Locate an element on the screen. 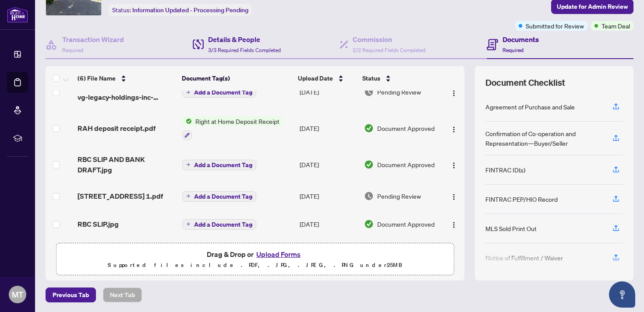 The image size is (644, 312). div: FINTRAC PEP/HIO Record is located at coordinates (521, 199).